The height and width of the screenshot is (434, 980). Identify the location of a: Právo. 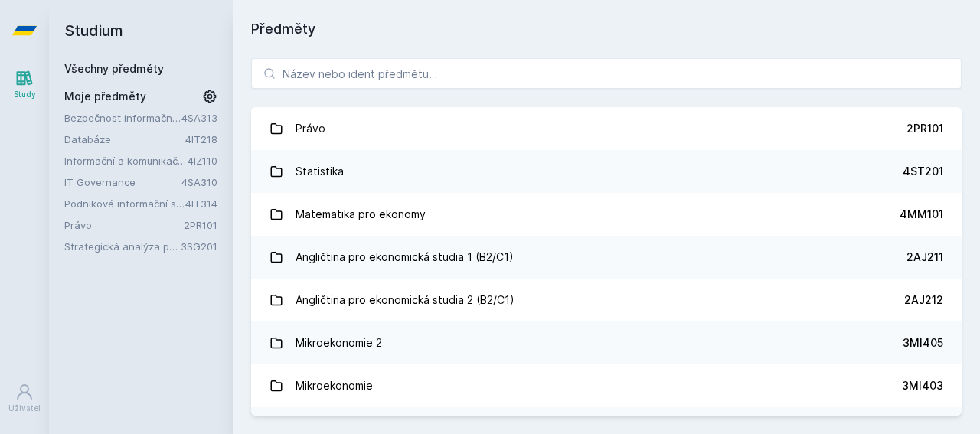
(124, 225).